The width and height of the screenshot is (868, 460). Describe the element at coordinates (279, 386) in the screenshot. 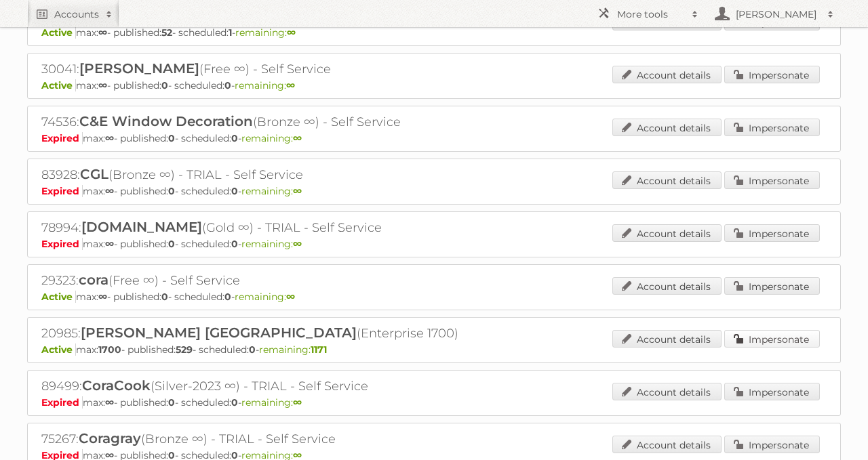

I see `h2: 89499: (Silver-2023 ∞) - TRIAL - Self Service` at that location.